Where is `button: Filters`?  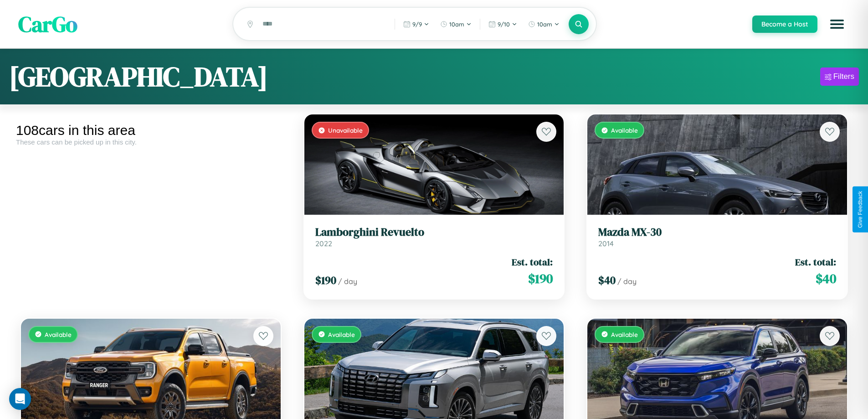 button: Filters is located at coordinates (839, 77).